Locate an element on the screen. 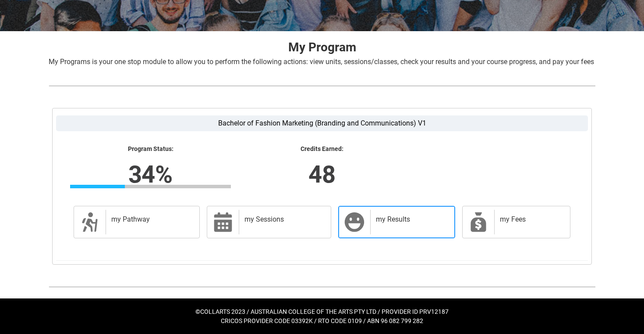  div: Progress Bar is located at coordinates (151, 186).